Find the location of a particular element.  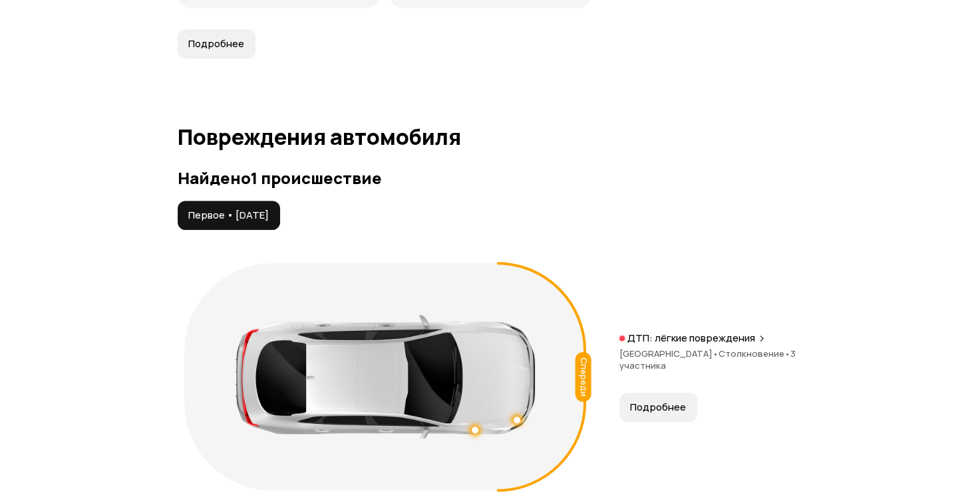

span: Столкновение is located at coordinates (754, 354).